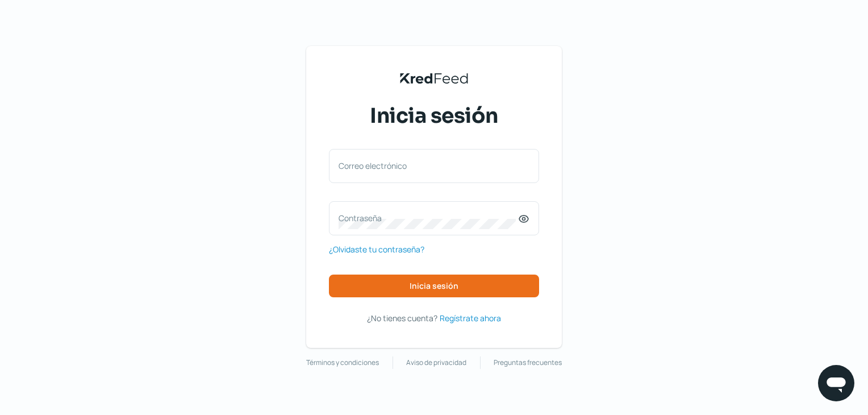 This screenshot has height=415, width=868. What do you see at coordinates (436, 362) in the screenshot?
I see `span: Aviso de privacidad` at bounding box center [436, 362].